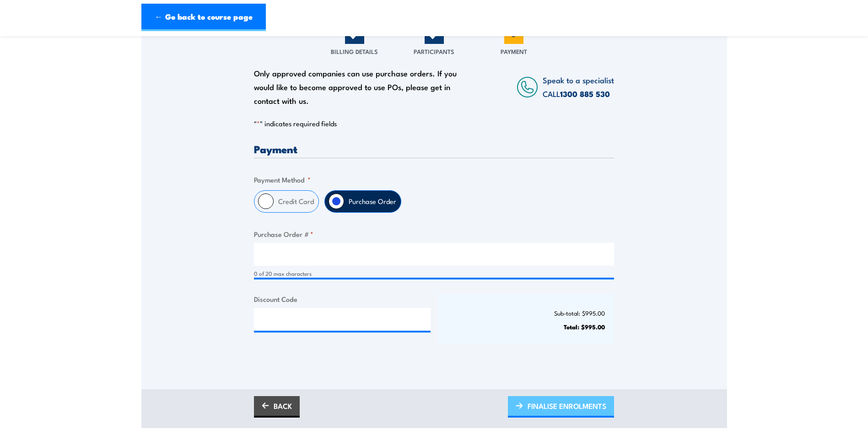  What do you see at coordinates (584, 327) in the screenshot?
I see `strong: Total: $995.00` at bounding box center [584, 327].